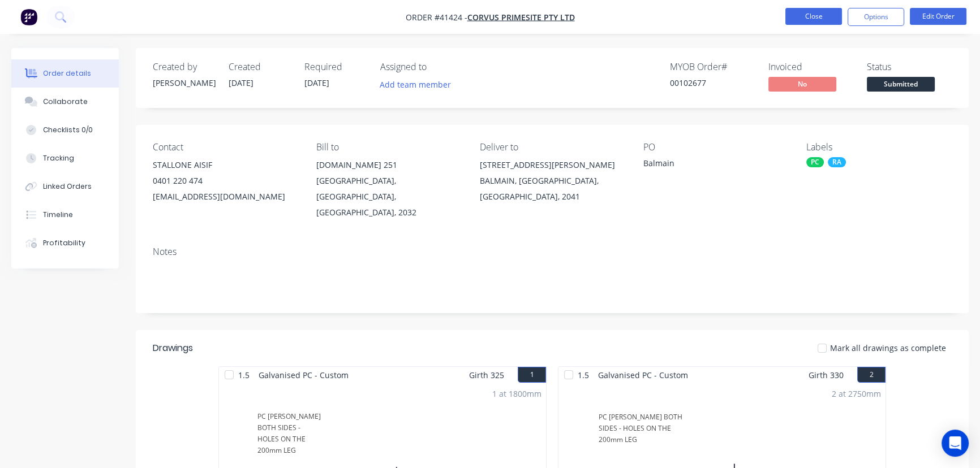  What do you see at coordinates (225, 147) in the screenshot?
I see `div: Contact` at bounding box center [225, 147].